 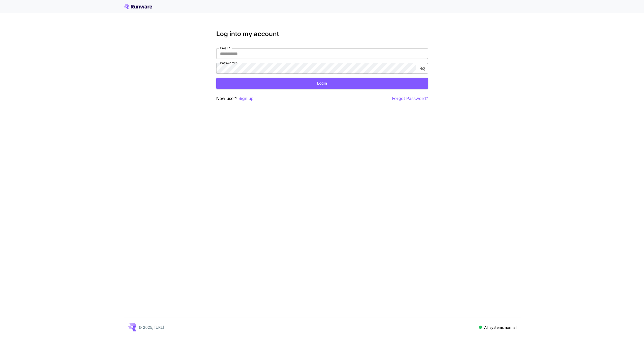 I want to click on p: All systems normal, so click(x=501, y=327).